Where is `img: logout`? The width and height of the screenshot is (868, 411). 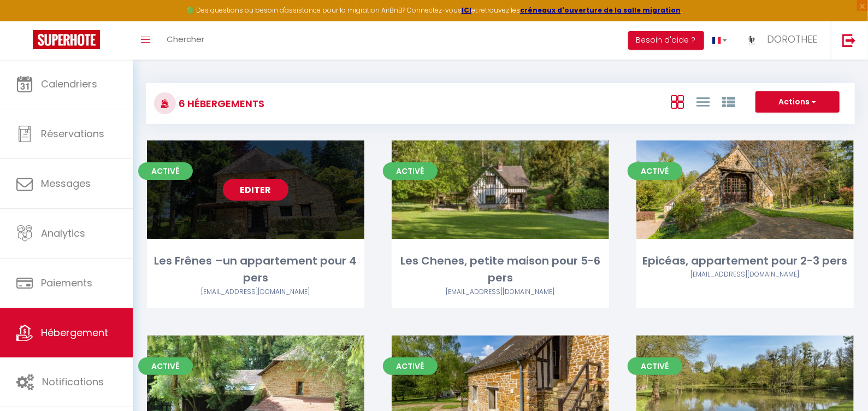
img: logout is located at coordinates (849, 40).